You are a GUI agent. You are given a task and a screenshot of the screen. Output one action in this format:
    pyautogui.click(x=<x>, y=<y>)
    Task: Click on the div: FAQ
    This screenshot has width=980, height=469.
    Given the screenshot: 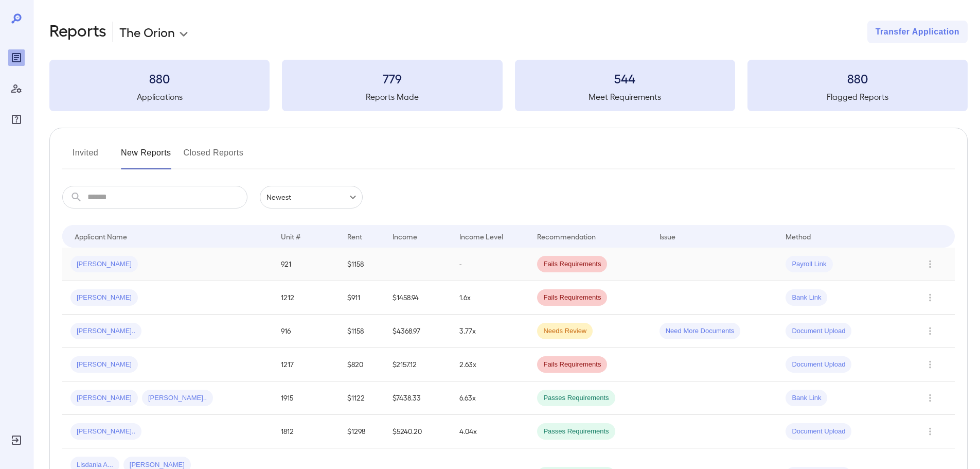 What is the action you would take?
    pyautogui.click(x=17, y=120)
    